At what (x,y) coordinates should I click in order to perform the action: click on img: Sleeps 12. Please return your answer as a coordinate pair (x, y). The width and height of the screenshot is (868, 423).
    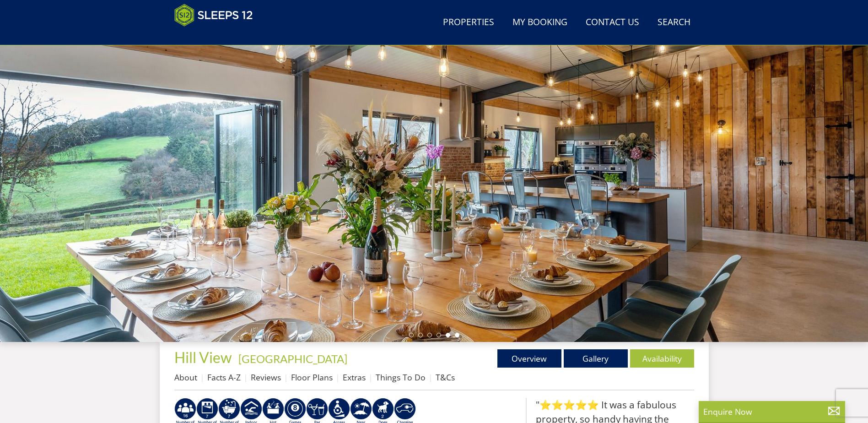
    Looking at the image, I should click on (214, 15).